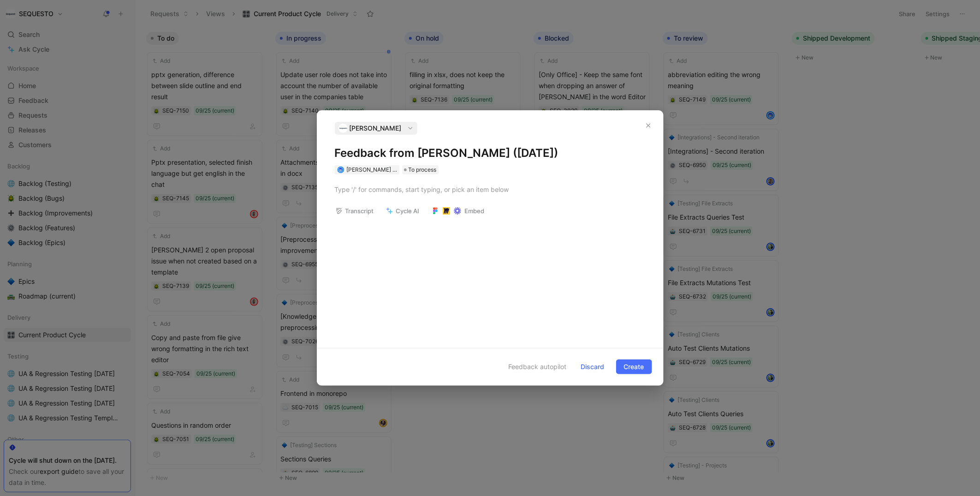 The image size is (980, 496). What do you see at coordinates (341, 170) in the screenshot?
I see `img: avatar` at bounding box center [341, 170].